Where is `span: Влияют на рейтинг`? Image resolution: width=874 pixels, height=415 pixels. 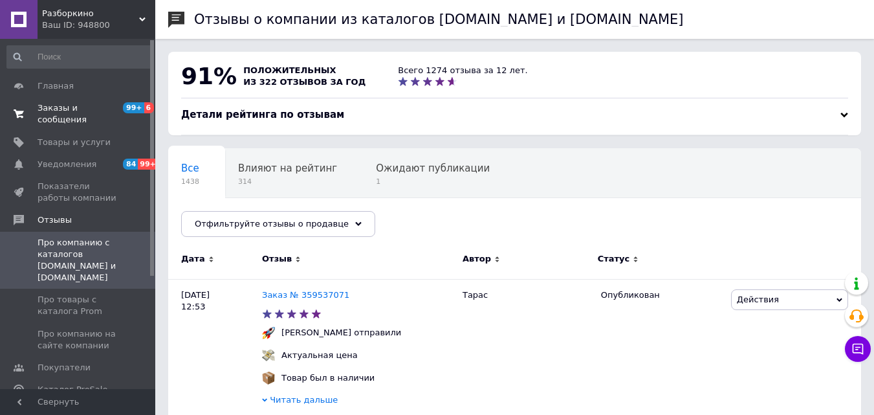
span: Влияют на рейтинг is located at coordinates (287, 168).